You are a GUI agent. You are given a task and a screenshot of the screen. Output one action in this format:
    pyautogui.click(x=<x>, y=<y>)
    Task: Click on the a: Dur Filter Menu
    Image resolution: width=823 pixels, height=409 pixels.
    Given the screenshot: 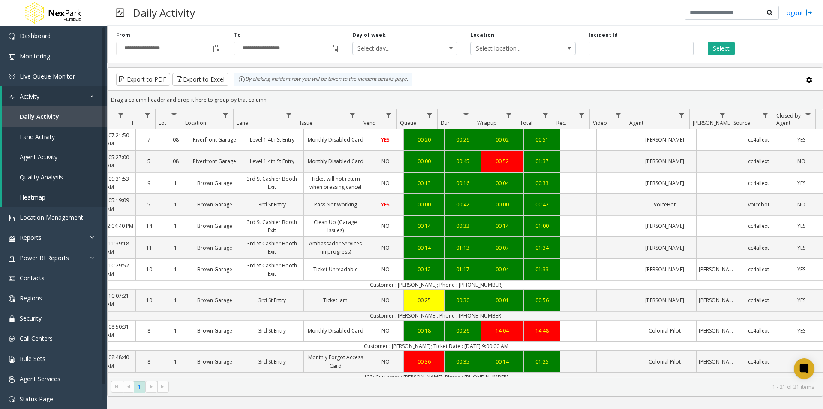 What is the action you would take?
    pyautogui.click(x=466, y=115)
    